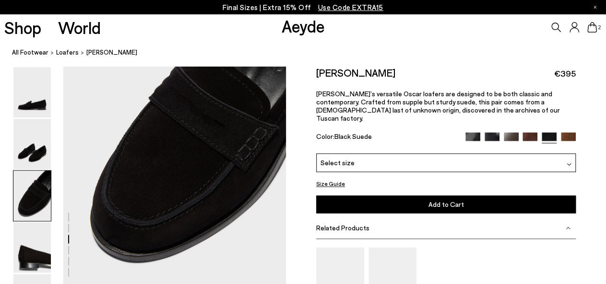 This screenshot has height=284, width=606. I want to click on button: Add to Cart, so click(446, 204).